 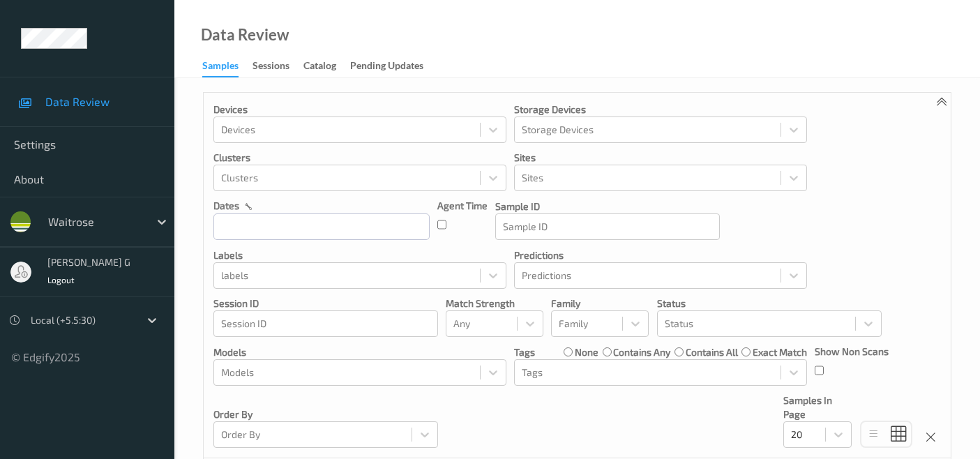 What do you see at coordinates (220, 68) in the screenshot?
I see `div: Samples` at bounding box center [220, 68].